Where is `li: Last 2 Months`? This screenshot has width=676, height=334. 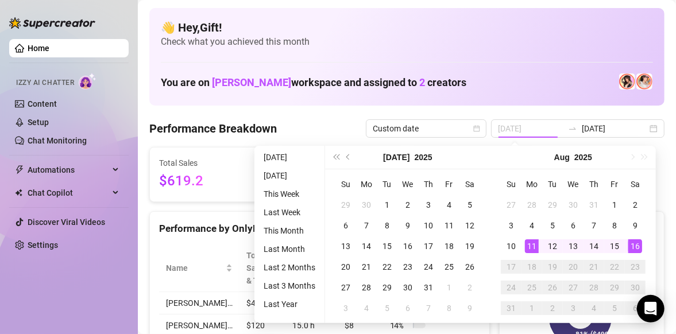
li: Last 2 Months is located at coordinates (290, 268).